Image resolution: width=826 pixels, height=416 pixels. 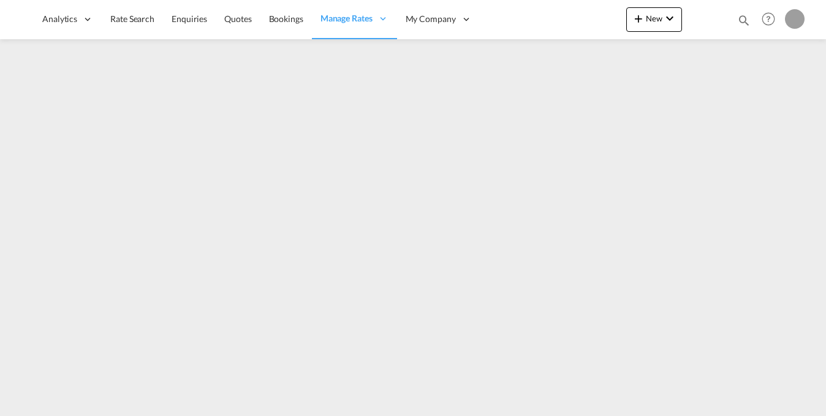 What do you see at coordinates (431, 19) in the screenshot?
I see `span: My Company` at bounding box center [431, 19].